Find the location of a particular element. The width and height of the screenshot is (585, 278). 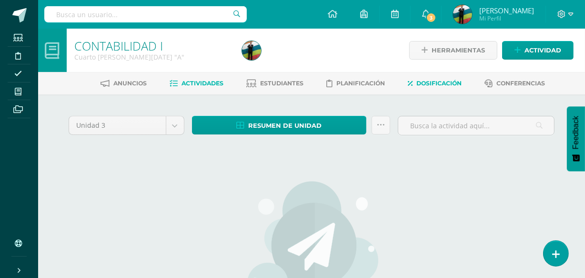

span: Conferencias is located at coordinates (521, 83).